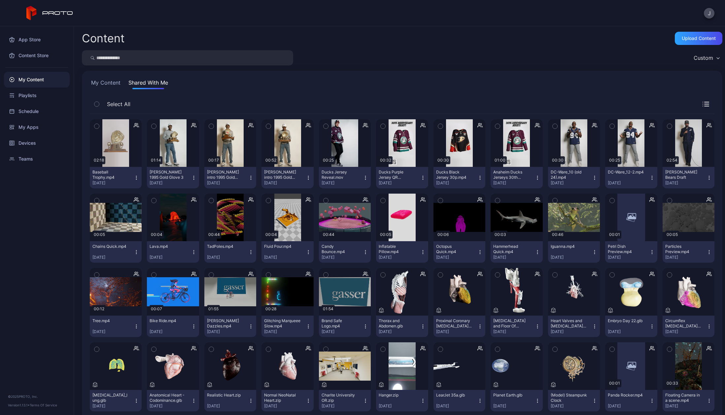 The height and width of the screenshot is (415, 725). Describe the element at coordinates (168, 321) in the screenshot. I see `div: Bike Ride.mp4` at that location.